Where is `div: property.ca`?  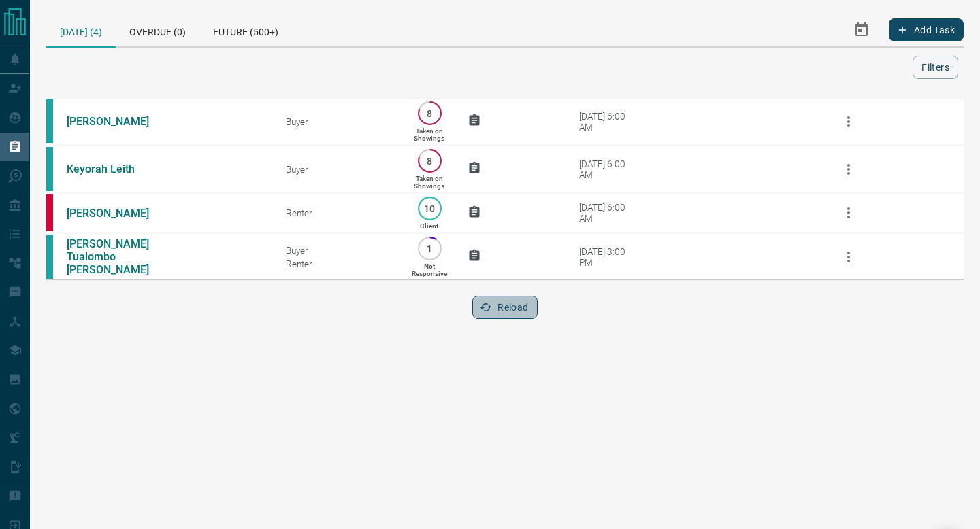 div: property.ca is located at coordinates (50, 213).